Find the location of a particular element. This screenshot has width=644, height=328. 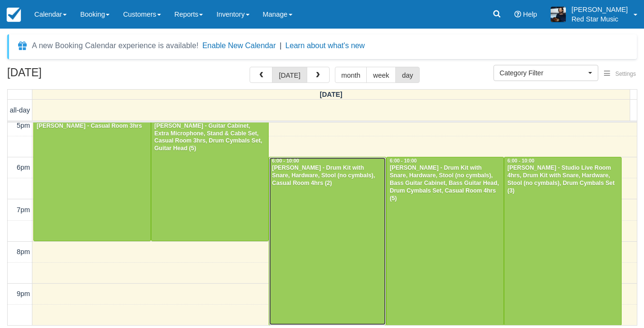

img: checkfront-main-nav-mini-logo.png is located at coordinates (14, 14).